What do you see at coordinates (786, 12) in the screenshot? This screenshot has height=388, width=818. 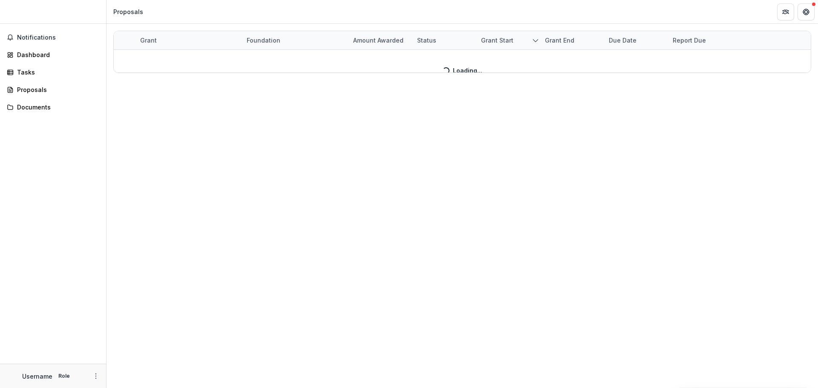 I see `button: Partners` at bounding box center [786, 12].